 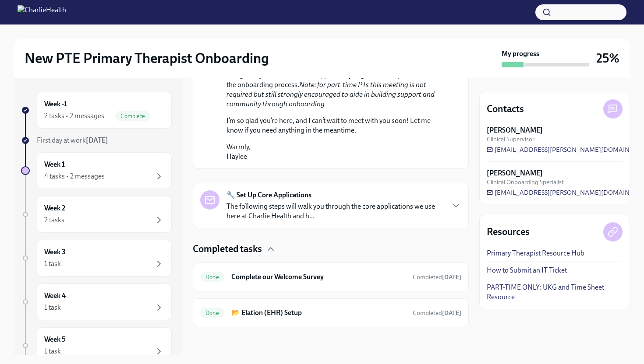 I want to click on p: The following steps will walk you through the core applications we use here at Charlie Health and..., so click(x=335, y=212).